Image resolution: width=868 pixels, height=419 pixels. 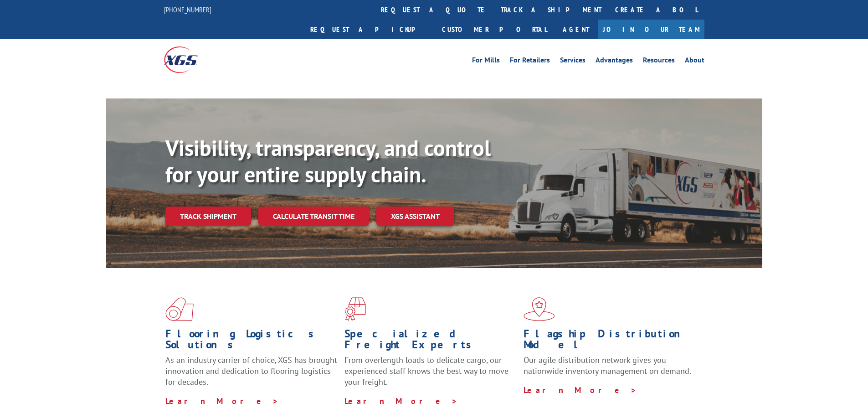 What do you see at coordinates (180, 309) in the screenshot?
I see `img: xgs-icon-total-supply-chain-intelligence-red` at bounding box center [180, 309].